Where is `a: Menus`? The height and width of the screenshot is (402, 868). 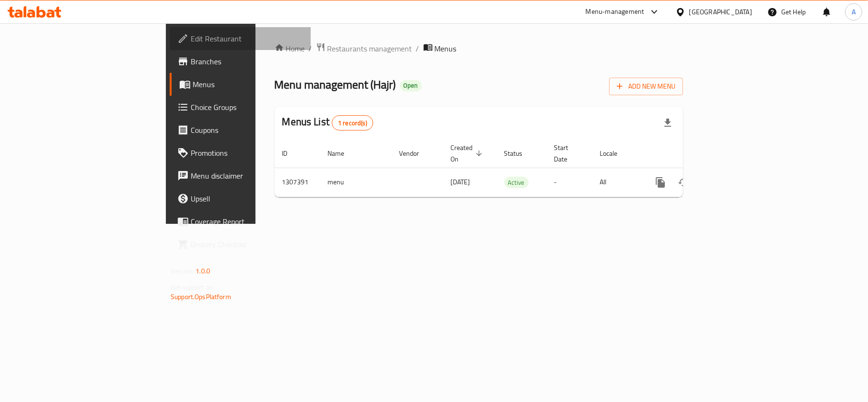
a: Menus is located at coordinates (241, 84).